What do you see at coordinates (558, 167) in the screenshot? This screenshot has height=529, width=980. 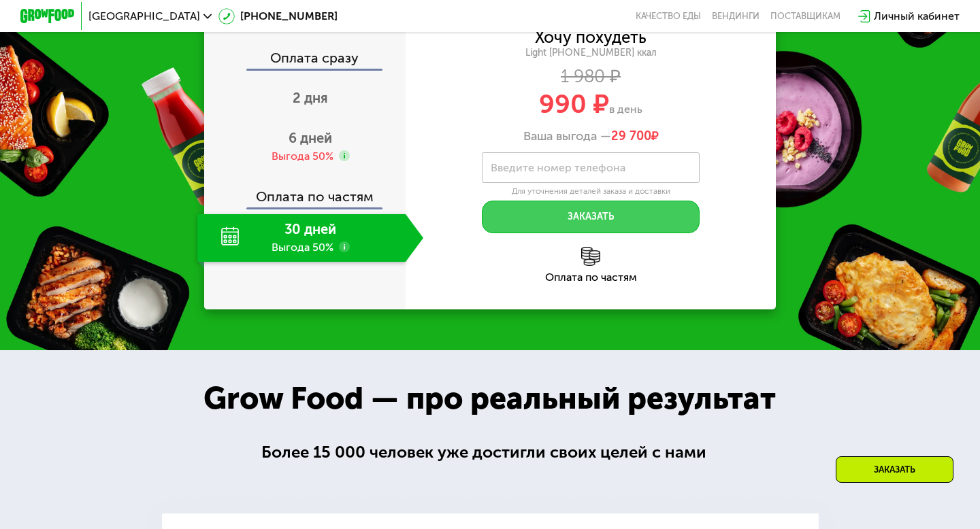 I see `label: Введите номер телефона` at bounding box center [558, 167].